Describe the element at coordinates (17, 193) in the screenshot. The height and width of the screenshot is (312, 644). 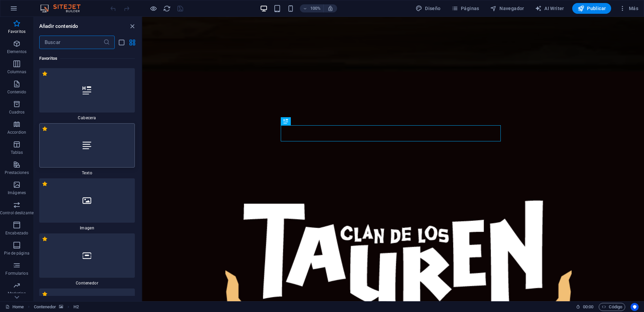
I see `p: Imágenes` at that location.